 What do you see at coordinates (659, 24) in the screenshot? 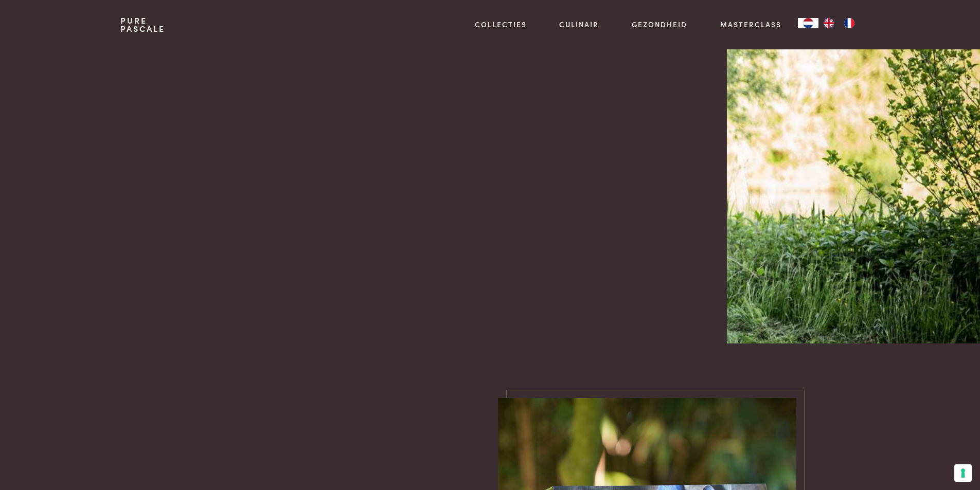
I see `a: Gezondheid` at bounding box center [659, 24].